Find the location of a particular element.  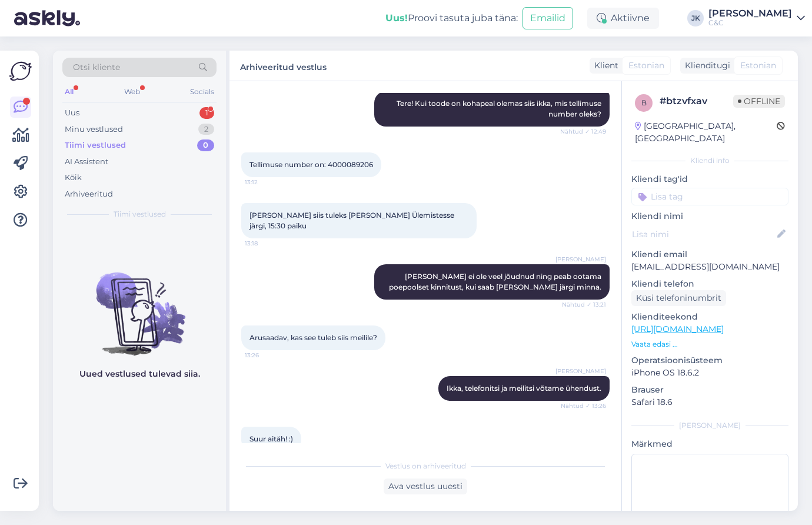

div: 1 is located at coordinates (207, 113).